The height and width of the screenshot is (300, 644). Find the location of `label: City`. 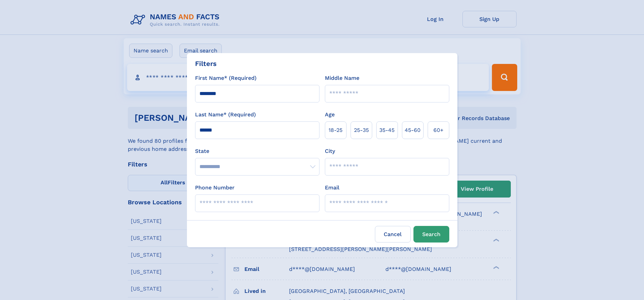

label: City is located at coordinates (330, 151).